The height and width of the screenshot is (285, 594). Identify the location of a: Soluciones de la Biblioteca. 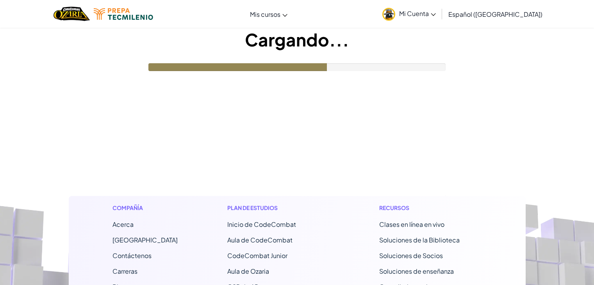
(419, 240).